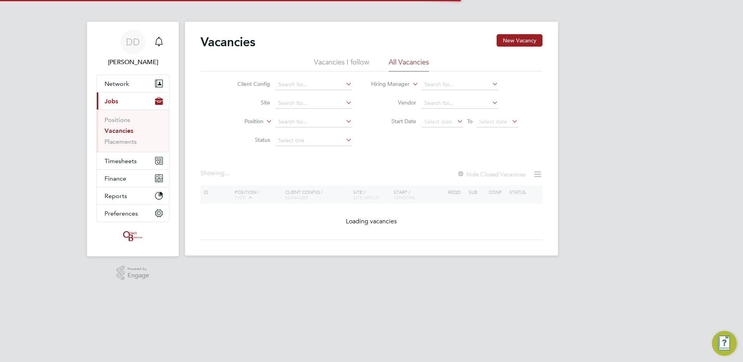 The image size is (743, 362). Describe the element at coordinates (133, 196) in the screenshot. I see `button: Reports` at that location.